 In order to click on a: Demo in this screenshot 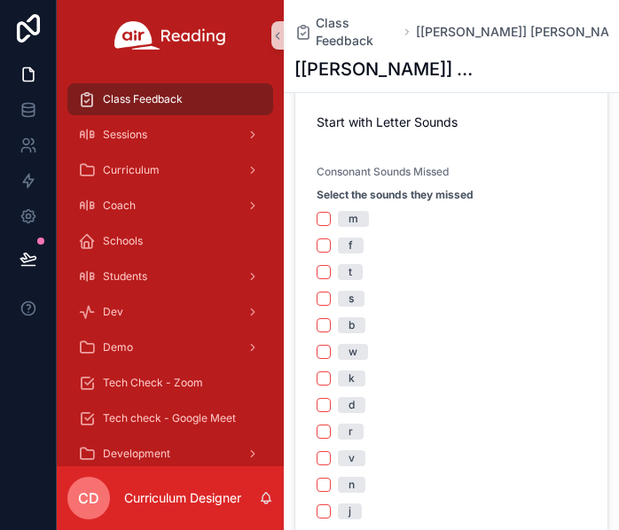, I will do `click(170, 347)`.